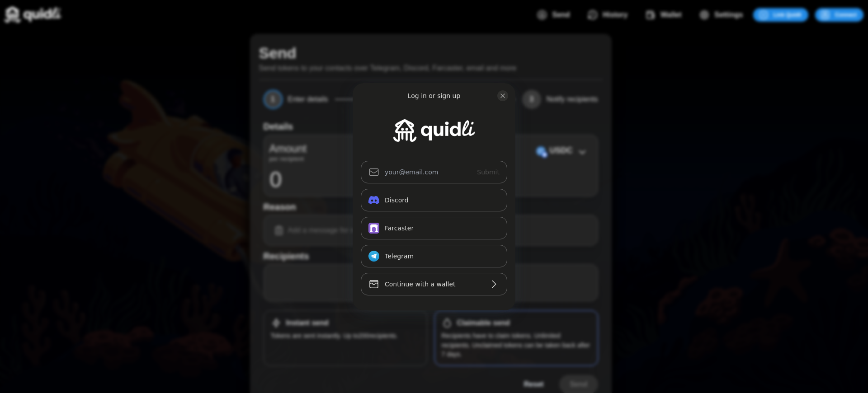  Describe the element at coordinates (434, 172) in the screenshot. I see `input: Submit` at that location.